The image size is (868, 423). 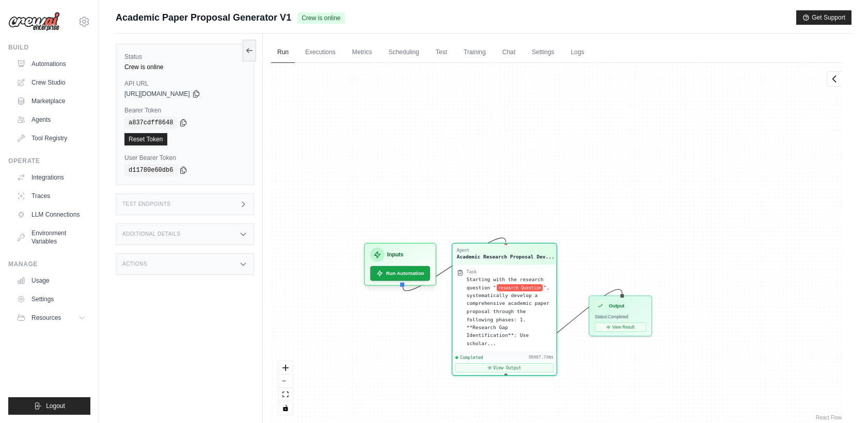 What do you see at coordinates (51, 120) in the screenshot?
I see `a: Agents` at bounding box center [51, 120].